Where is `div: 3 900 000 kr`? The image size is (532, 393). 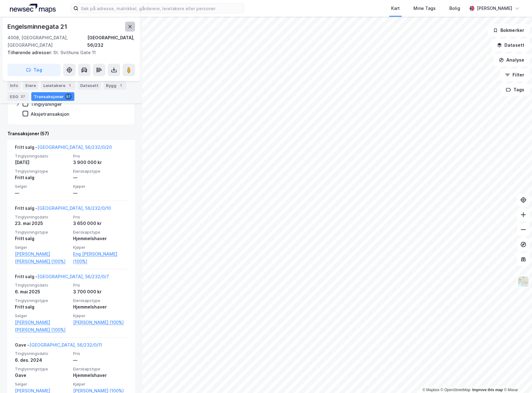
div: 3 900 000 kr is located at coordinates (101, 163).